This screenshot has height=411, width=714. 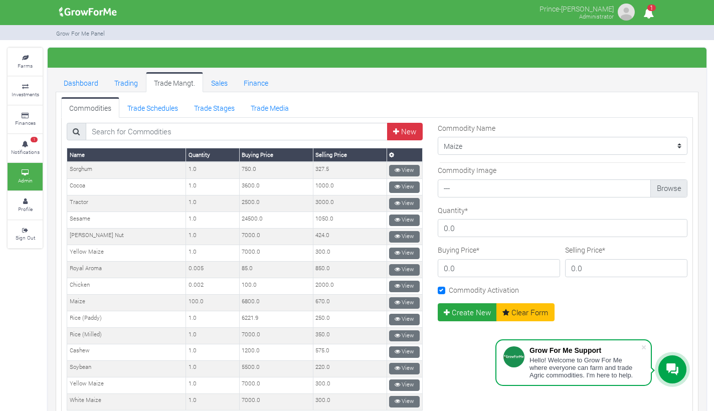 I want to click on a: Finance, so click(x=256, y=82).